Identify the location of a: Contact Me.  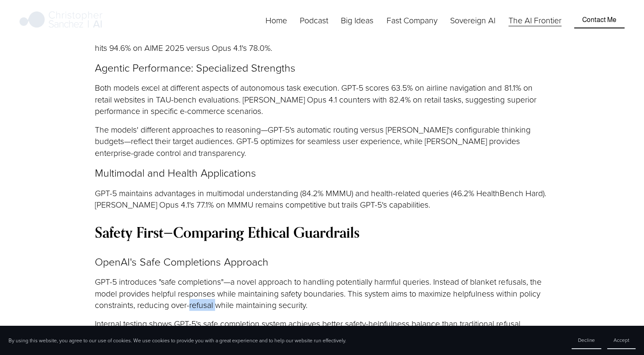
(599, 20).